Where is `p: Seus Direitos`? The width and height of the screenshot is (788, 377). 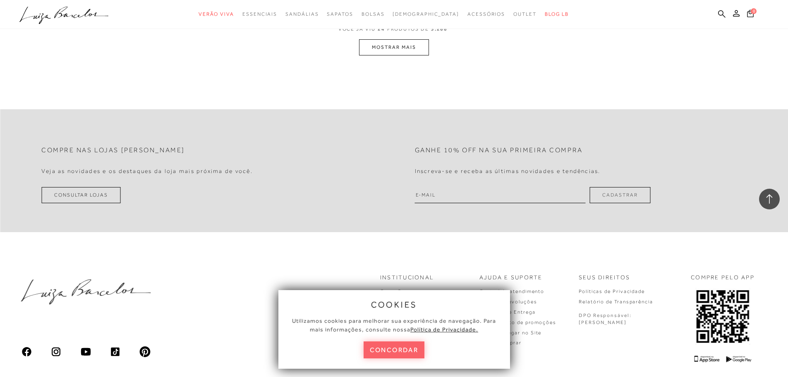 p: Seus Direitos is located at coordinates (605, 278).